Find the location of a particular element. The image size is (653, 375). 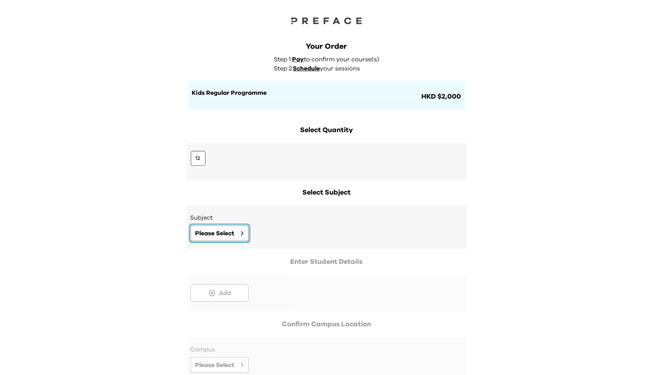

div: Your Order is located at coordinates (327, 46).